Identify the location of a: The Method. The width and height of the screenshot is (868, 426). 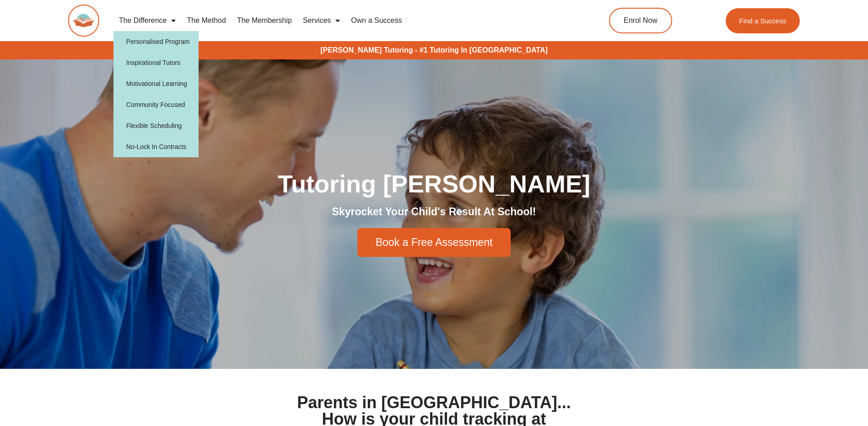
(206, 21).